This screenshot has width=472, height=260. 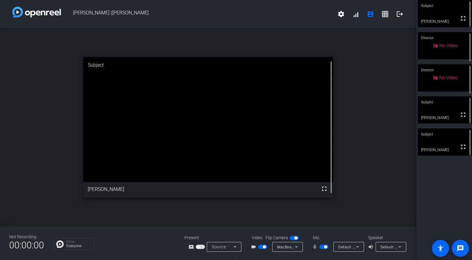 What do you see at coordinates (316, 247) in the screenshot?
I see `mat-icon: mic_none` at bounding box center [316, 247].